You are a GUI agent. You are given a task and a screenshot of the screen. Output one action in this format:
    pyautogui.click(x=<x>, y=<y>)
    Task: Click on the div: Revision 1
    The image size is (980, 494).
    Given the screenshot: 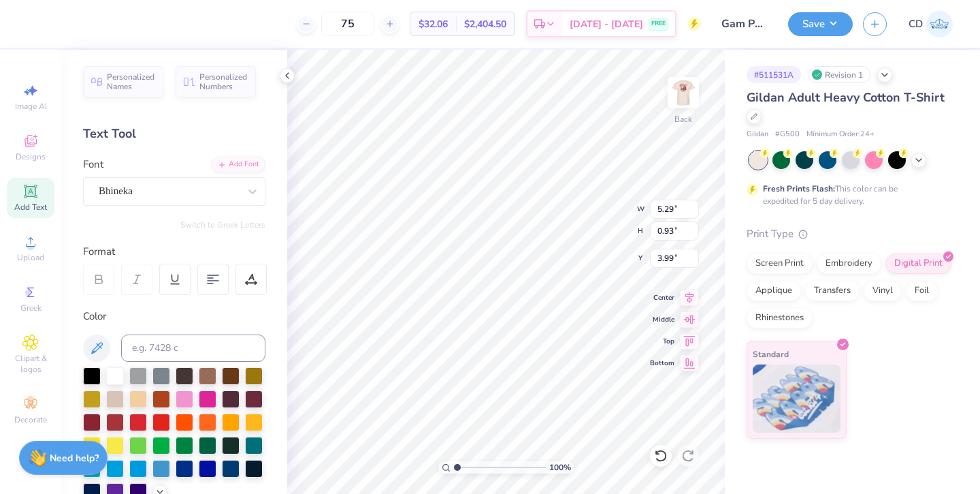 What is the action you would take?
    pyautogui.click(x=839, y=74)
    